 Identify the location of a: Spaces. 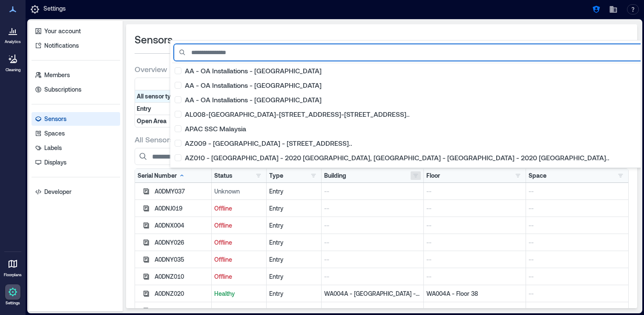
(76, 133).